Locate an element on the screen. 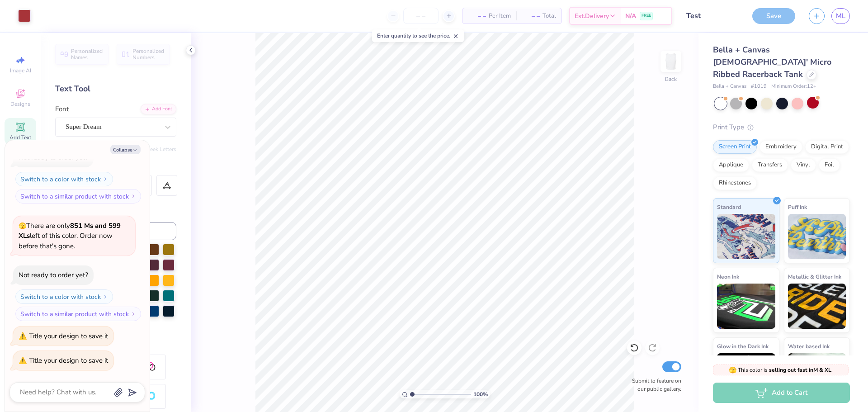 The image size is (868, 412). div: Vinyl is located at coordinates (803, 165).